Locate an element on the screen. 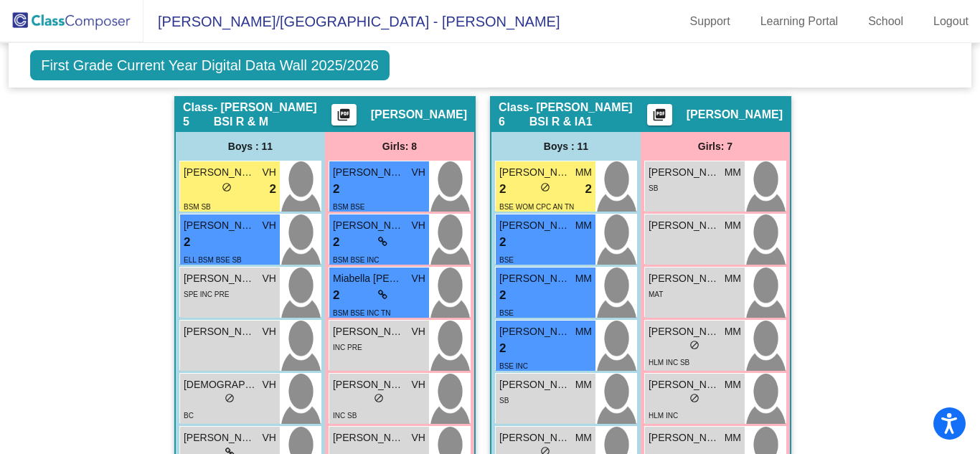 The width and height of the screenshot is (980, 454). a: School is located at coordinates (885, 22).